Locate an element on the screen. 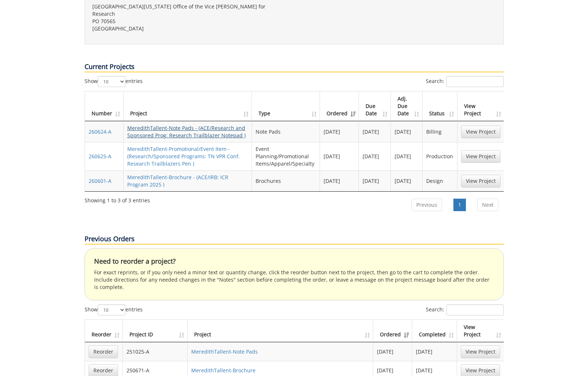 Image resolution: width=588 pixels, height=376 pixels. a: 260601-A is located at coordinates (100, 181).